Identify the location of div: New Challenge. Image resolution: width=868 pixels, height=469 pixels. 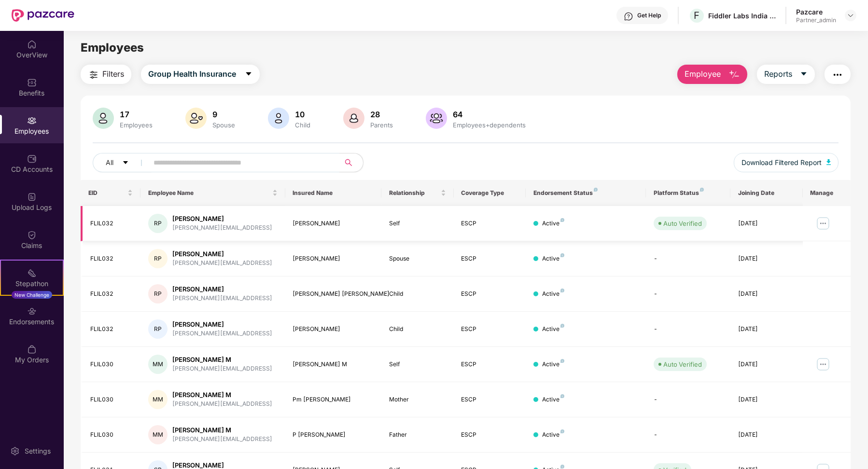
(32, 295).